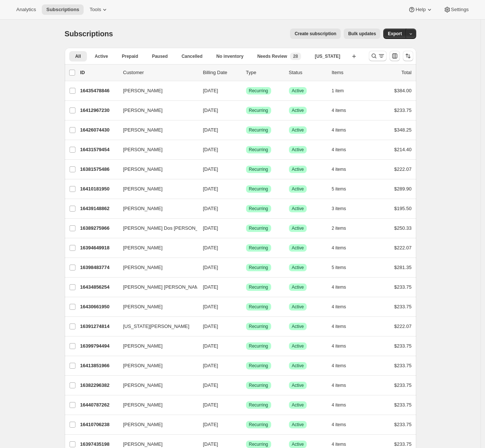 This screenshot has height=448, width=485. I want to click on p: 16410181950, so click(98, 189).